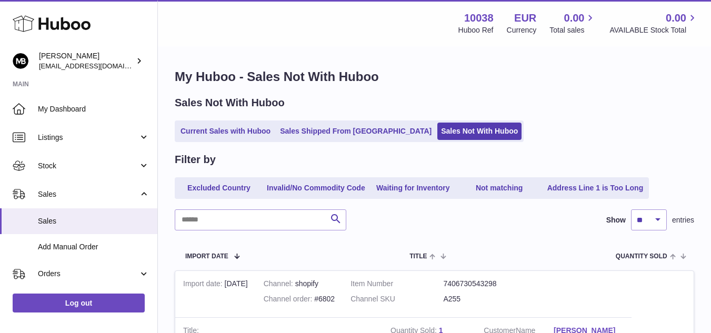 This screenshot has width=711, height=333. What do you see at coordinates (88, 166) in the screenshot?
I see `span: Stock` at bounding box center [88, 166].